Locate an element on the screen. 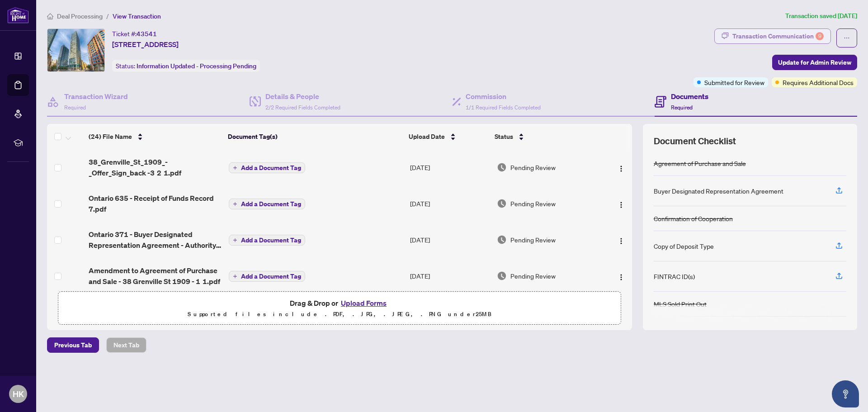 The image size is (868, 412). button: Next Tab is located at coordinates (126, 345).